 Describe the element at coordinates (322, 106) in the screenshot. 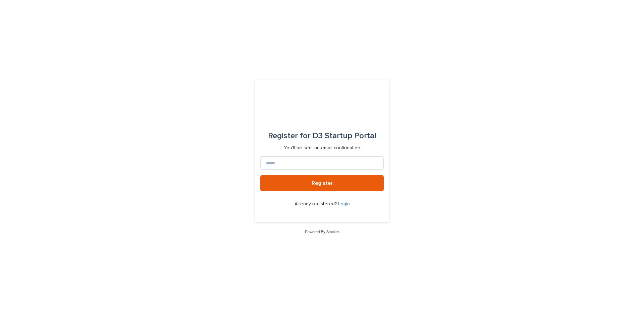

I see `img: q0dI35fxT46jIlCv2fcp` at that location.